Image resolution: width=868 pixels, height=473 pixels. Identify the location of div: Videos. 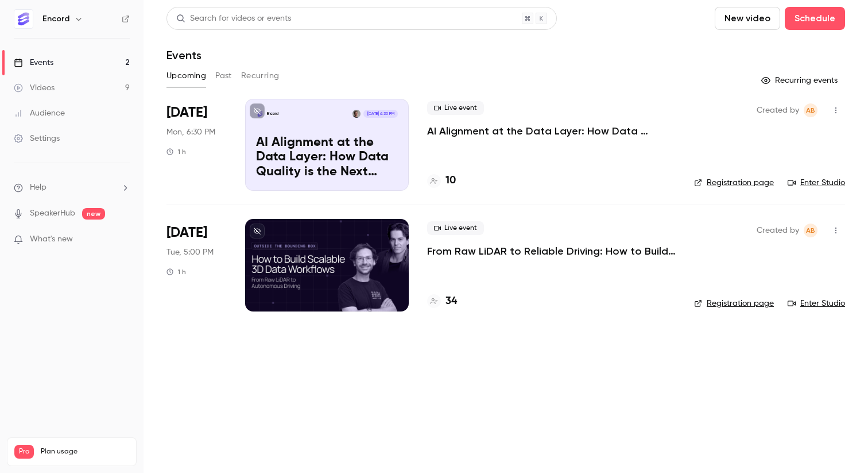
(34, 88).